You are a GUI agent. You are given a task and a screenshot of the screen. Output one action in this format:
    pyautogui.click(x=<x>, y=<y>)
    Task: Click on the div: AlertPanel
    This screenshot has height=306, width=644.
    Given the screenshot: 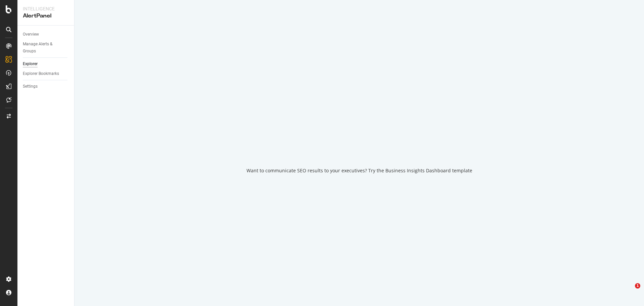 What is the action you would take?
    pyautogui.click(x=45, y=16)
    